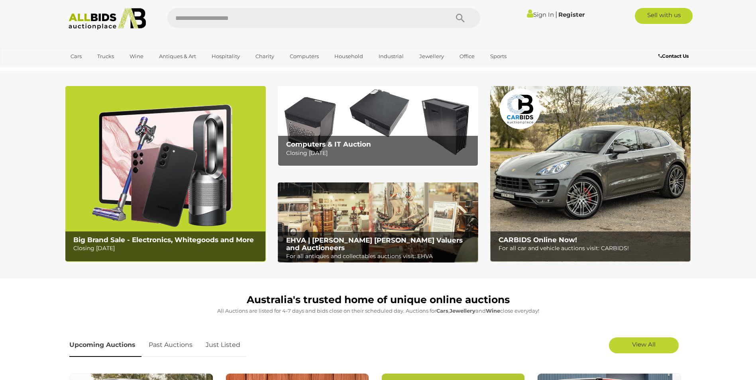 The height and width of the screenshot is (380, 756). I want to click on h1: Australia's trusted home of unique online auctions, so click(378, 300).